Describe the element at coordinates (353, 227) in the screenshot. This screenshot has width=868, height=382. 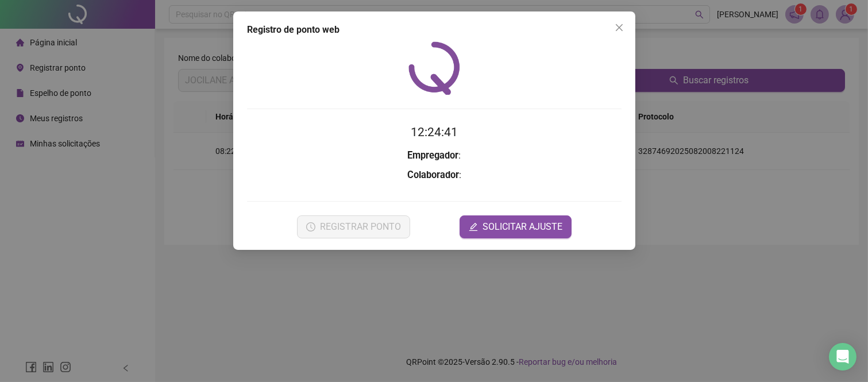
I see `button: REGISTRAR PONTO` at that location.